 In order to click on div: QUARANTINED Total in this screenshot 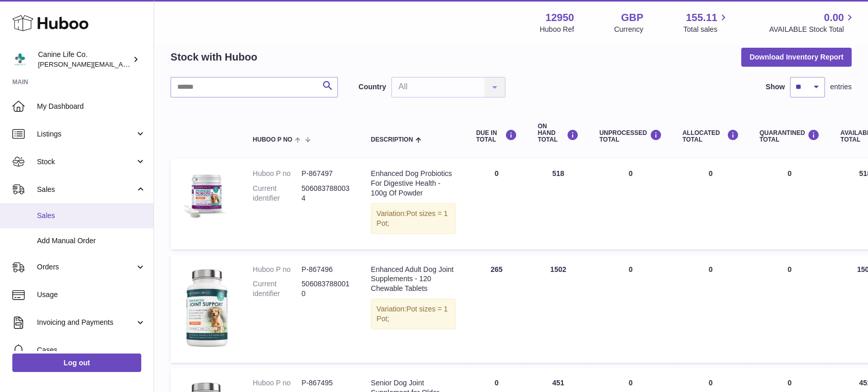, I will do `click(789, 136)`.